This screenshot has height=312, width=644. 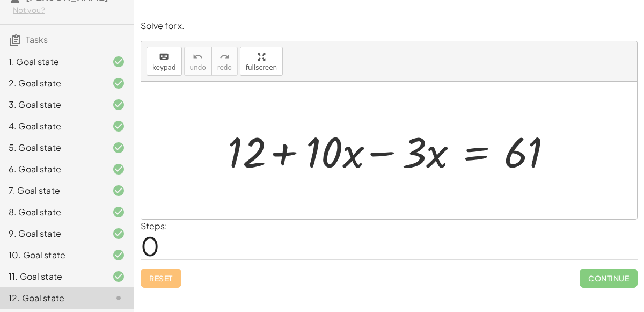 What do you see at coordinates (119, 298) in the screenshot?
I see `i: Task not started.` at bounding box center [119, 298].